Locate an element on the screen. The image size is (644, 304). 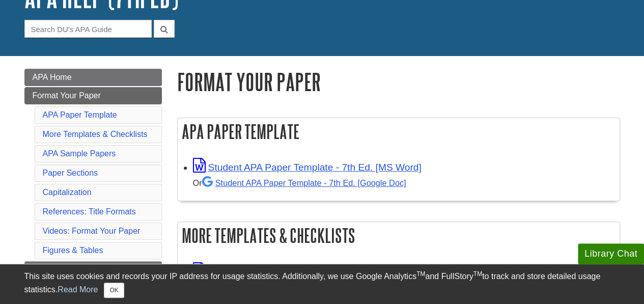
a: Read More is located at coordinates (77, 289).